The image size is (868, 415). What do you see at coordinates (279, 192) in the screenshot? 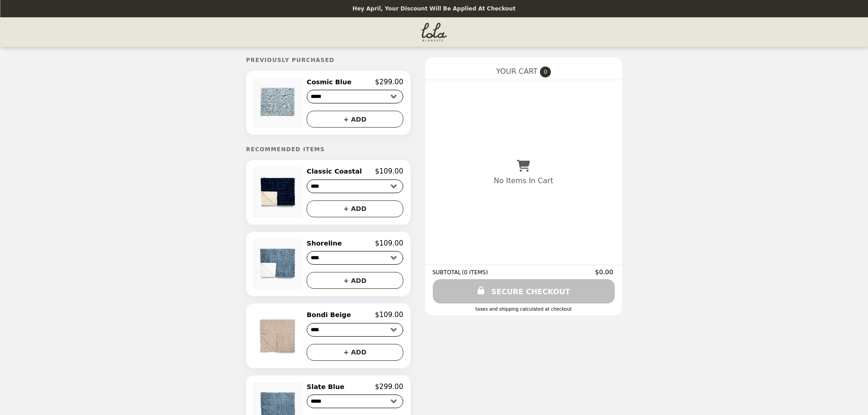
I see `img: Classic Coastal` at bounding box center [279, 192].